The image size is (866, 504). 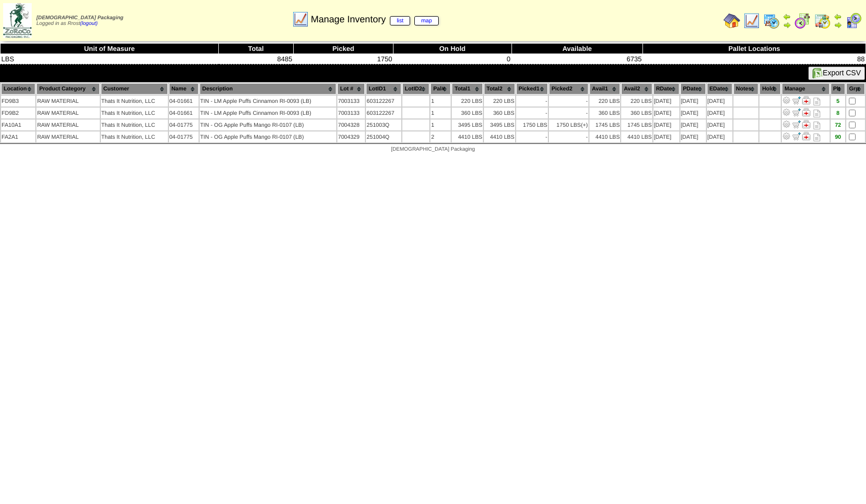 I want to click on th: Description, so click(x=268, y=89).